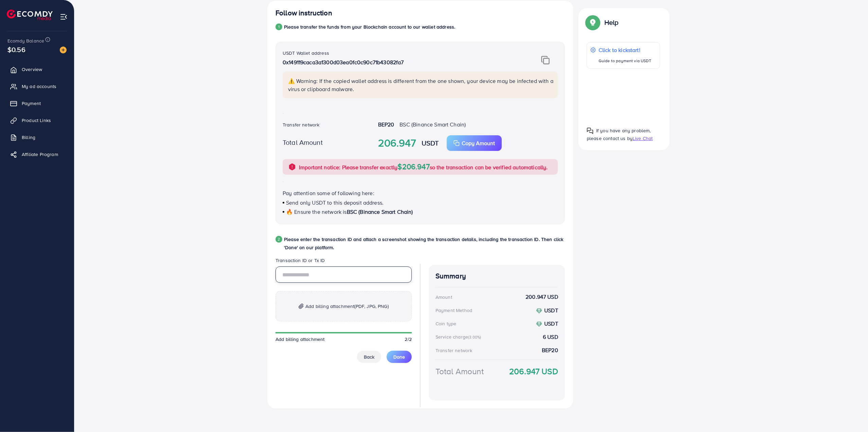  I want to click on span: (PDF, JPG, PNG), so click(372, 306).